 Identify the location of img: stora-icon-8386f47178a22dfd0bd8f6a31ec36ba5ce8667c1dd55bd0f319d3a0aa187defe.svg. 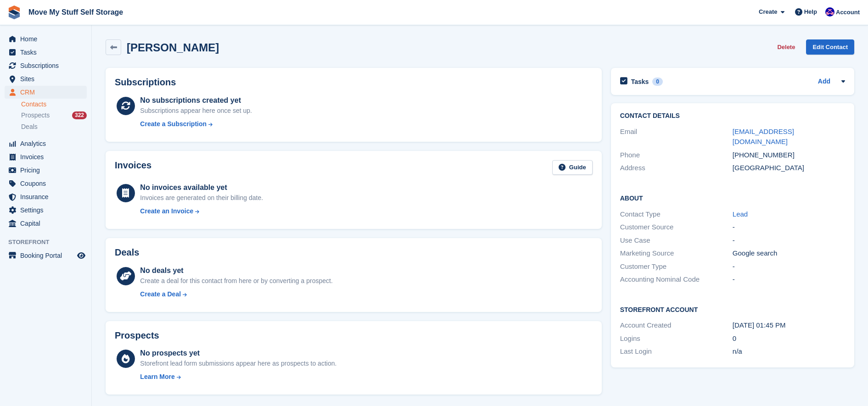
(14, 13).